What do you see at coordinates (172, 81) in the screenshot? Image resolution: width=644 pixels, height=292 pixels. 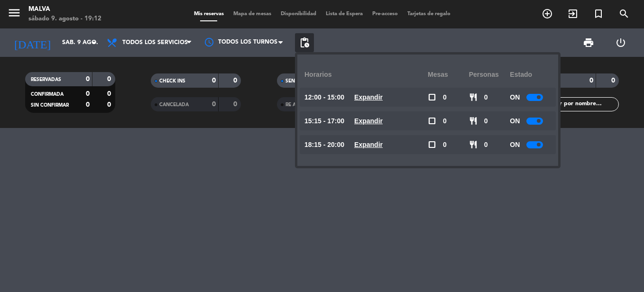 I see `span: CHECK INS` at bounding box center [172, 81].